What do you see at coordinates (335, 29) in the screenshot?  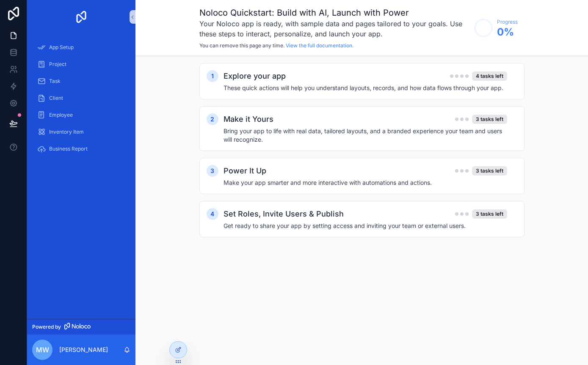 I see `h3: Your Noloco app is ready, with sample data and pages tailored to your goals. Use these steps to i...` at bounding box center [335, 29].